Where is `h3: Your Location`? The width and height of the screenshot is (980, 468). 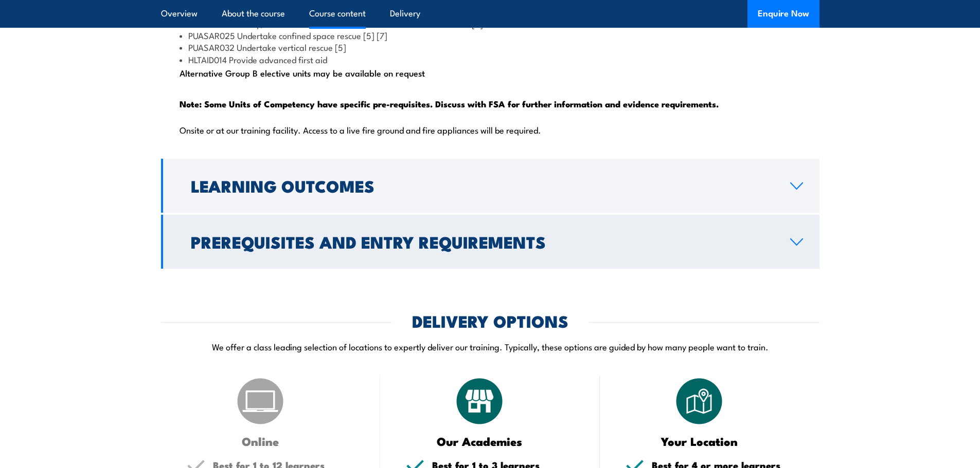 h3: Your Location is located at coordinates (699, 442).